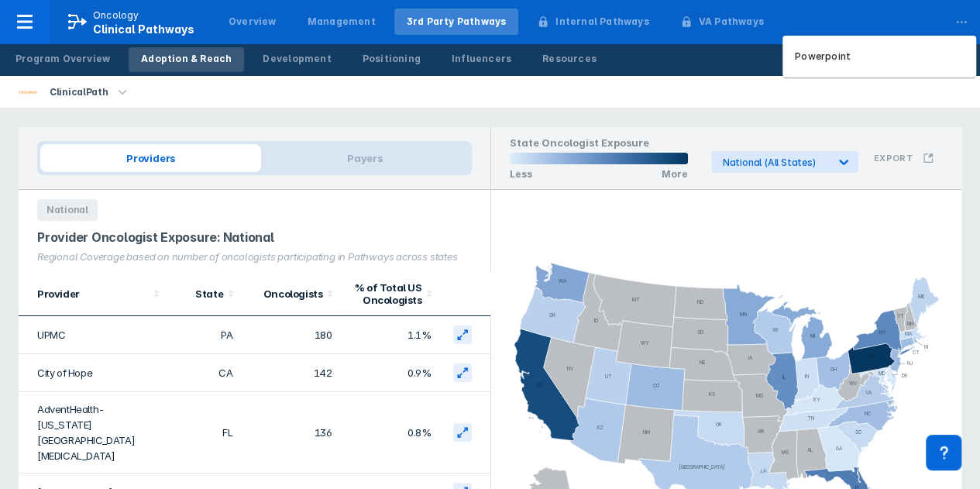 This screenshot has height=489, width=980. What do you see at coordinates (481, 59) in the screenshot?
I see `a: Influencers` at bounding box center [481, 59].